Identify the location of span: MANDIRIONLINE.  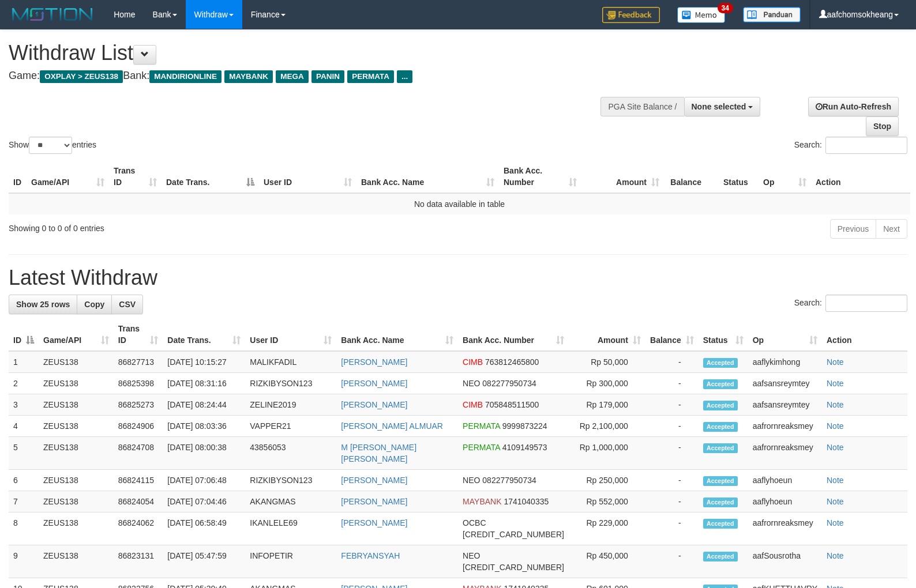
(185, 77).